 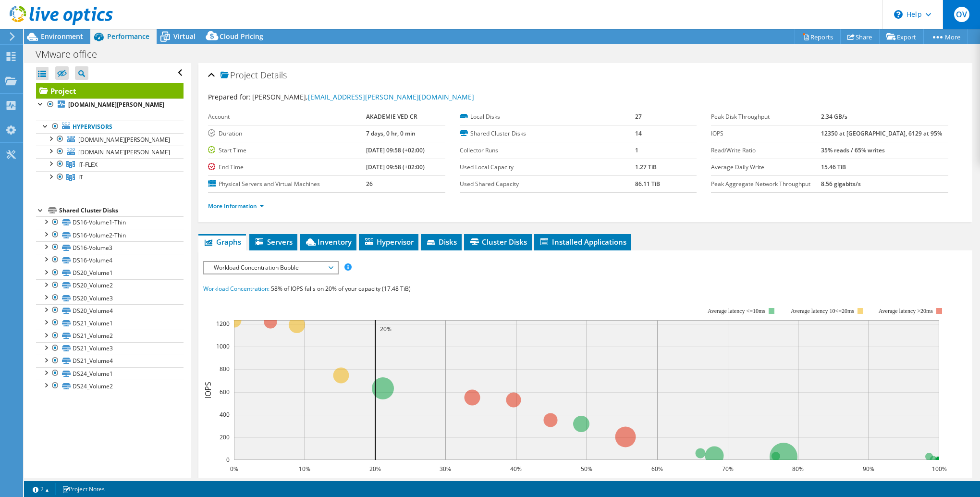 What do you see at coordinates (860, 37) in the screenshot?
I see `a: Share` at bounding box center [860, 37].